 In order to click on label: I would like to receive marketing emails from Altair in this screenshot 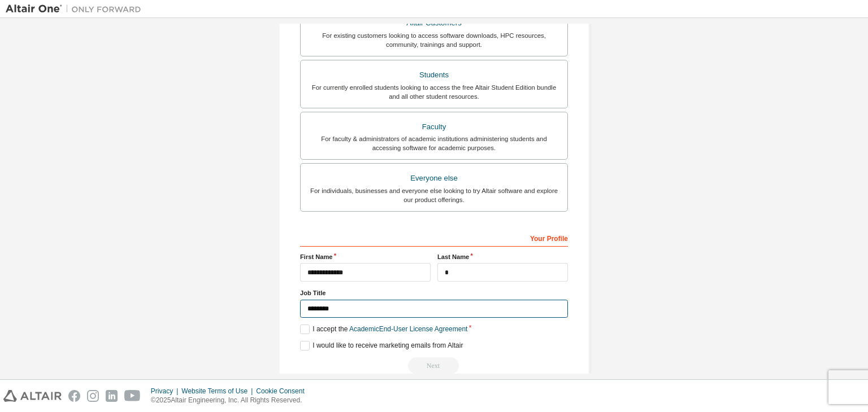, I will do `click(381, 345)`.